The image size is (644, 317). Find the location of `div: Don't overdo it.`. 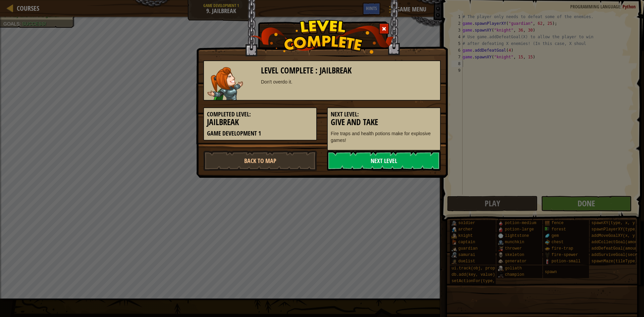

div: Don't overdo it. is located at coordinates (349, 82).